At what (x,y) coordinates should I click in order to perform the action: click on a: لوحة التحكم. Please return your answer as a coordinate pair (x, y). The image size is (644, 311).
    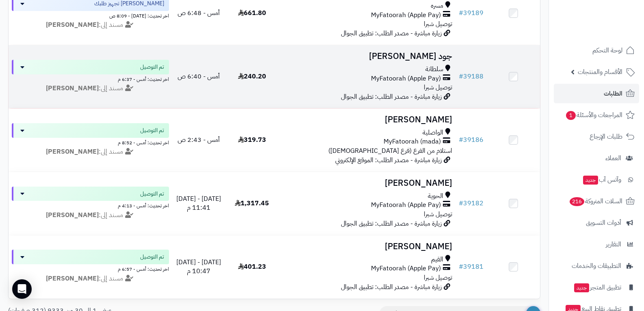
    Looking at the image, I should click on (596, 50).